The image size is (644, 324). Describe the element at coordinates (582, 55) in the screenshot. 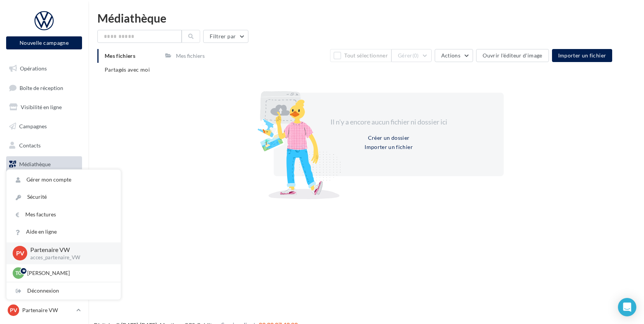

I see `span: Importer un fichier` at that location.